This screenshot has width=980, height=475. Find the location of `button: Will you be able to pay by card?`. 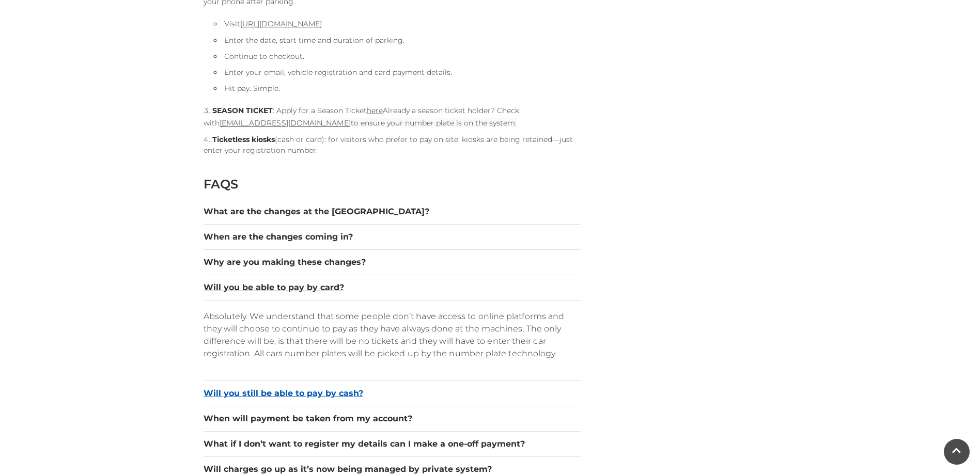

button: Will you be able to pay by card? is located at coordinates (392, 288).